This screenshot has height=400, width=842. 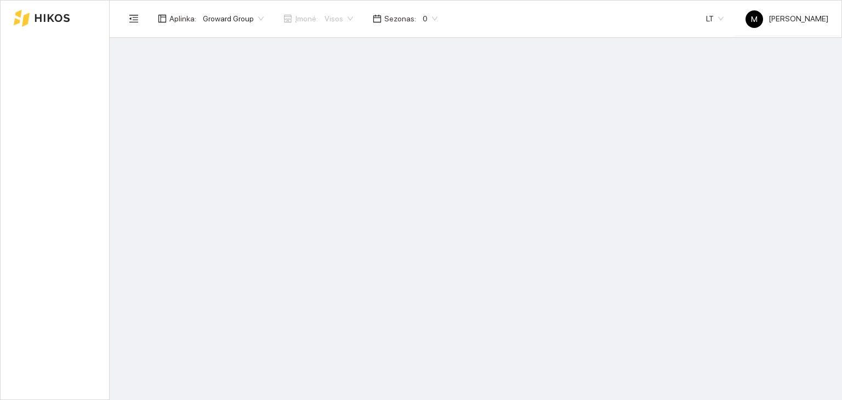 I want to click on button: menu-fold, so click(x=134, y=19).